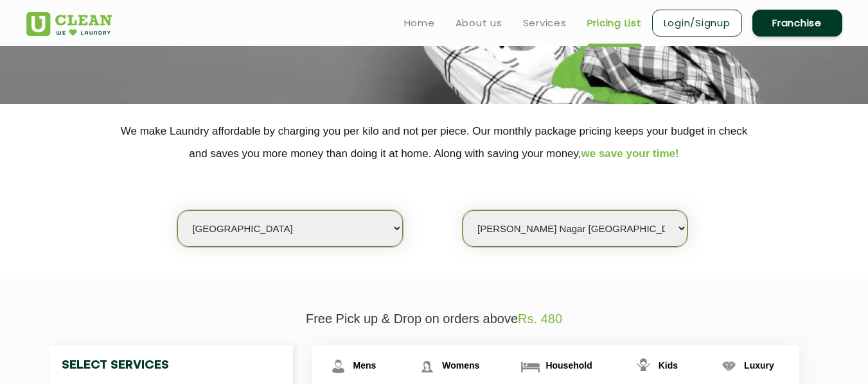  Describe the element at coordinates (758, 365) in the screenshot. I see `span: Luxury` at that location.